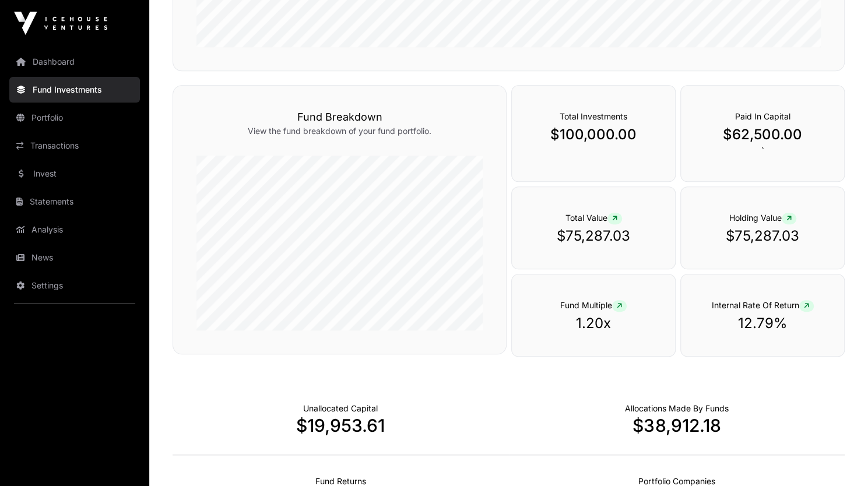 This screenshot has height=486, width=868. What do you see at coordinates (593, 135) in the screenshot?
I see `p: $100,000.00` at bounding box center [593, 135].